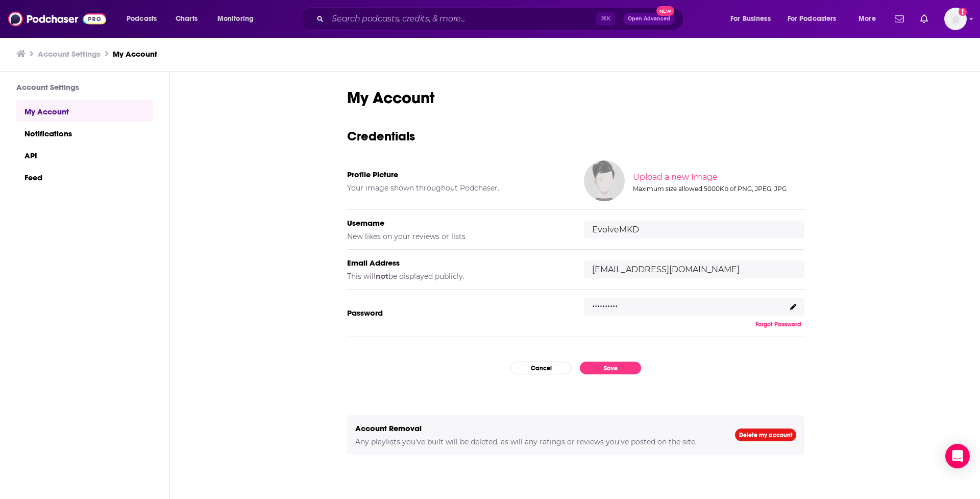  What do you see at coordinates (458, 262) in the screenshot?
I see `h5: Email Address` at bounding box center [458, 262].